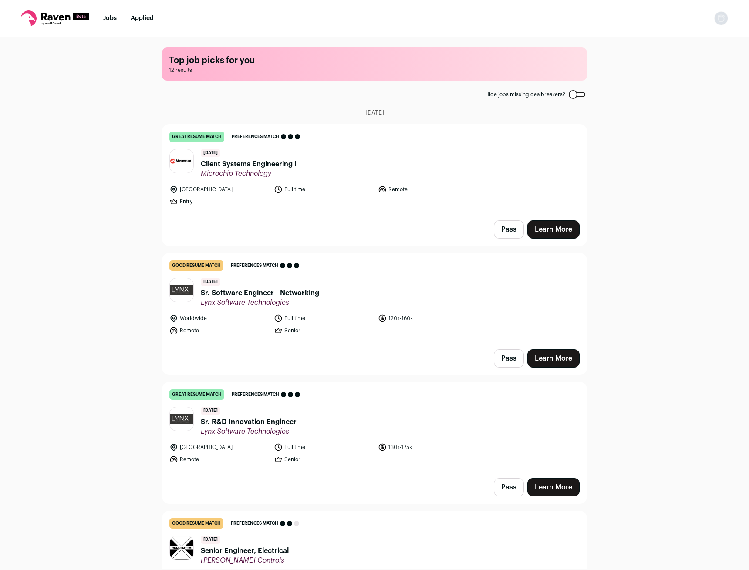 The height and width of the screenshot is (570, 749). Describe the element at coordinates (142, 18) in the screenshot. I see `a: Applied` at that location.